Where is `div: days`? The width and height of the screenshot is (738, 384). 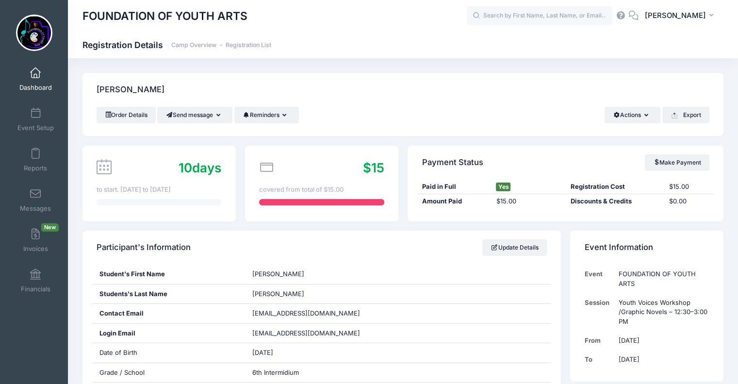
div: days is located at coordinates (200, 168).